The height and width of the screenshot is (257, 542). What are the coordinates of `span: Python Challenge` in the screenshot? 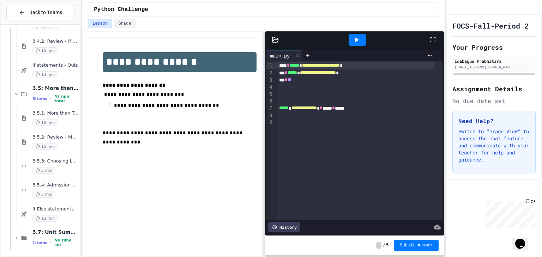 It's located at (121, 10).